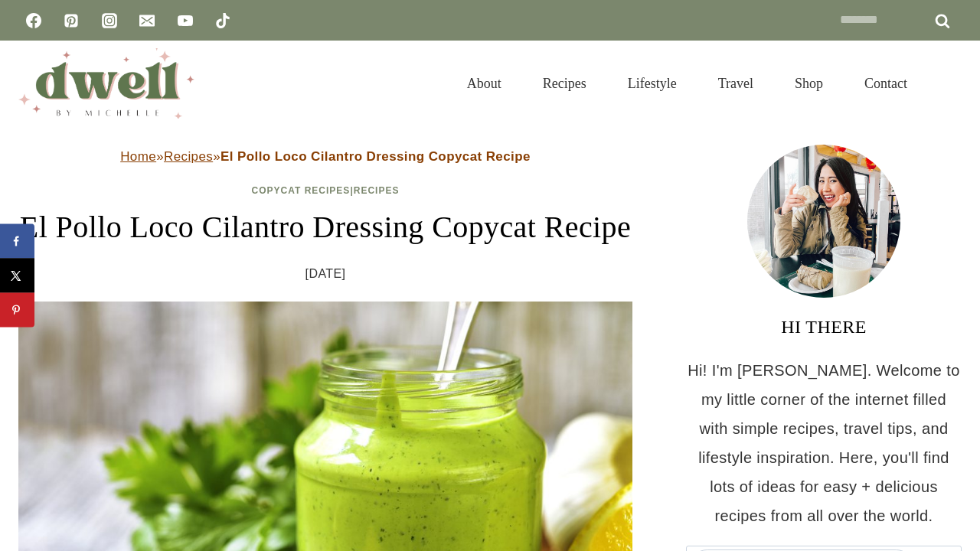  What do you see at coordinates (325, 227) in the screenshot?
I see `h1: El Pollo Loco Cilantro Dressing Copycat Recipe` at bounding box center [325, 227].